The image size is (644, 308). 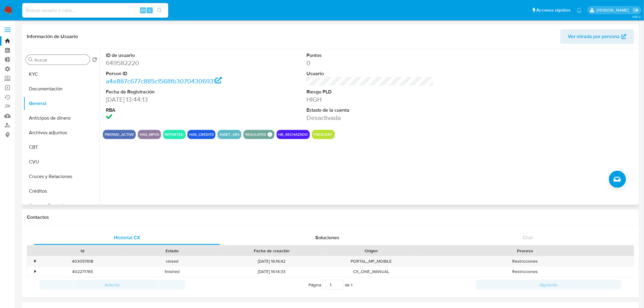 What do you see at coordinates (170, 63) in the screenshot?
I see `dd: 649582220` at bounding box center [170, 63].